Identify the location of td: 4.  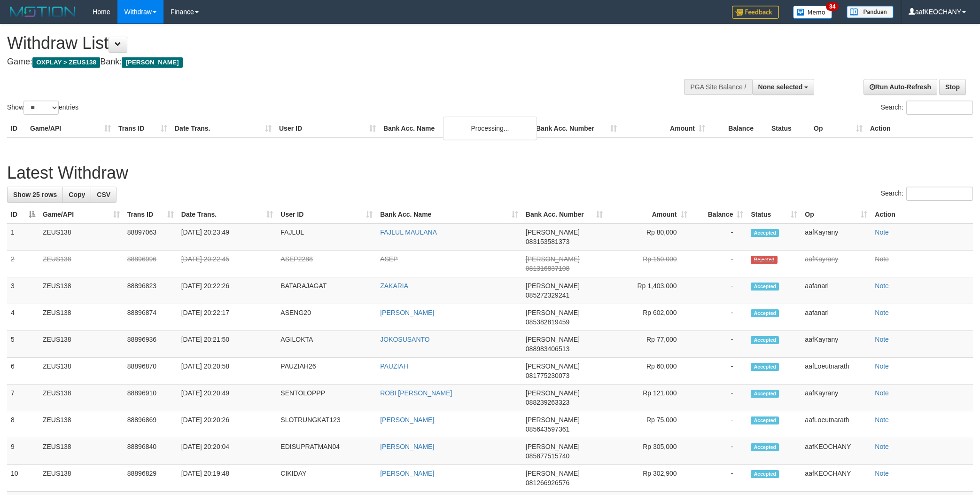
(23, 317).